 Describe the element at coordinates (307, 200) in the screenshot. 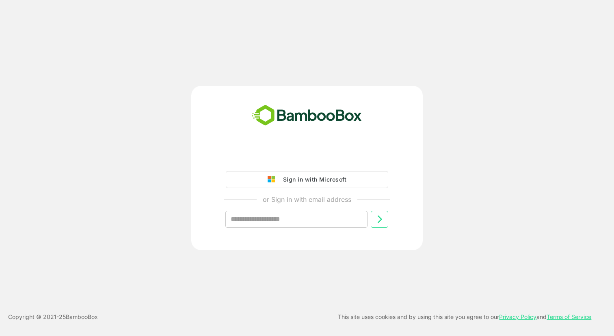

I see `p: or Sign in with email address` at that location.